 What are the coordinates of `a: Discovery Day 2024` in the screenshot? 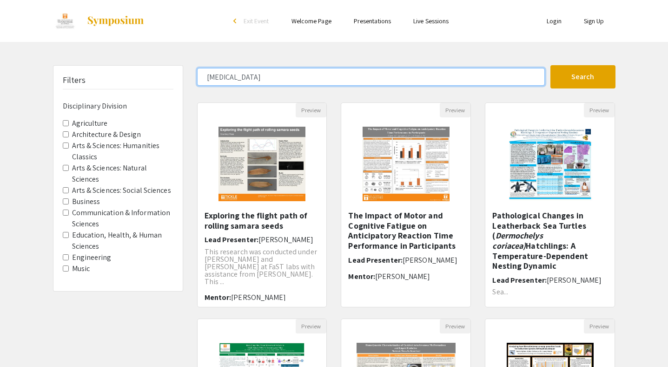 It's located at (99, 21).